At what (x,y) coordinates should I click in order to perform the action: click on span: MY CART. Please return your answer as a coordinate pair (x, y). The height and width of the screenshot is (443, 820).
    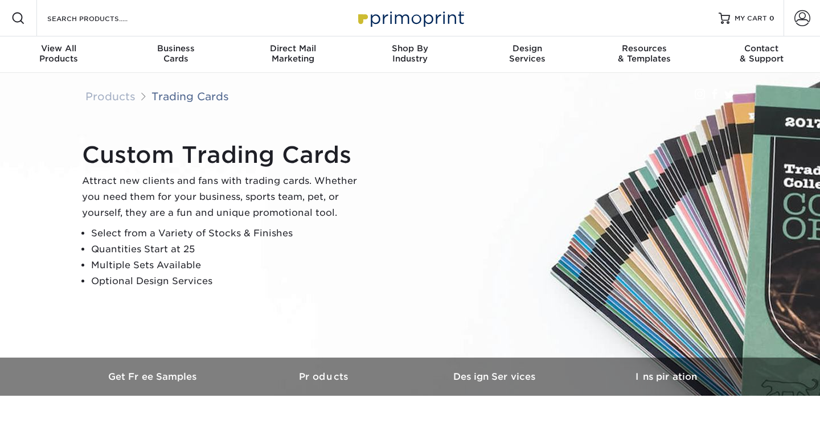
    Looking at the image, I should click on (751, 18).